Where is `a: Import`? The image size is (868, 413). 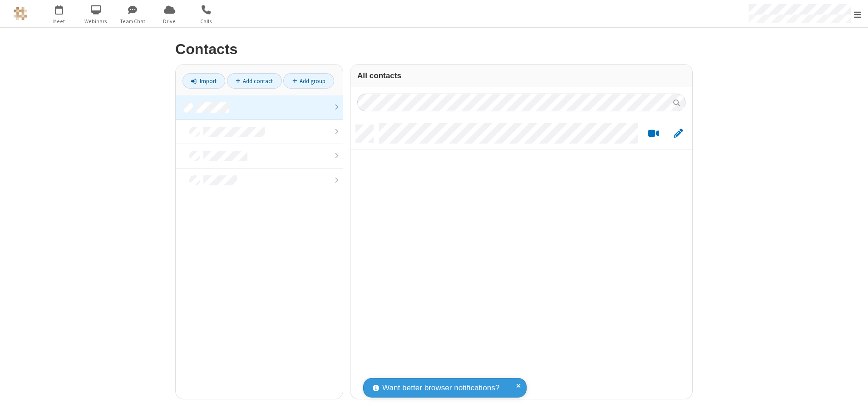 a: Import is located at coordinates (204, 81).